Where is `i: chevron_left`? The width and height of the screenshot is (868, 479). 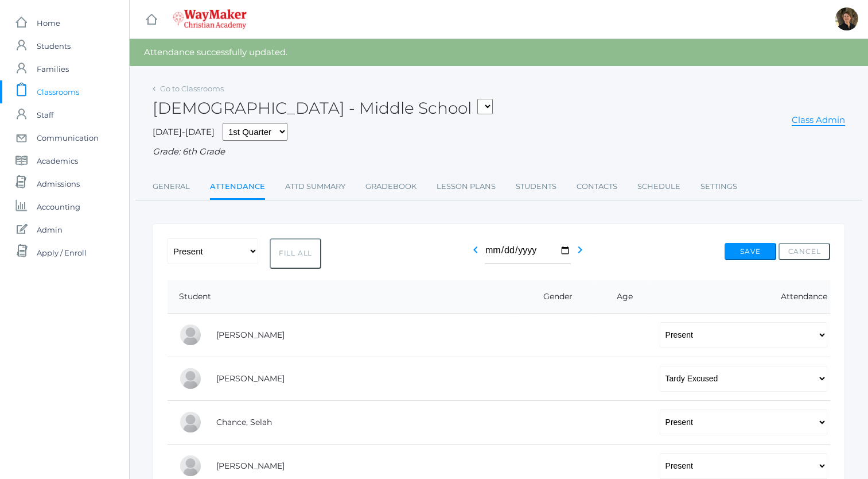 i: chevron_left is located at coordinates (475, 250).